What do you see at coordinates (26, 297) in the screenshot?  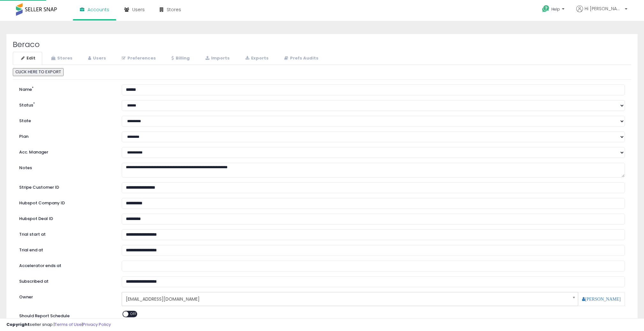 I see `label: Owner` at bounding box center [26, 297].